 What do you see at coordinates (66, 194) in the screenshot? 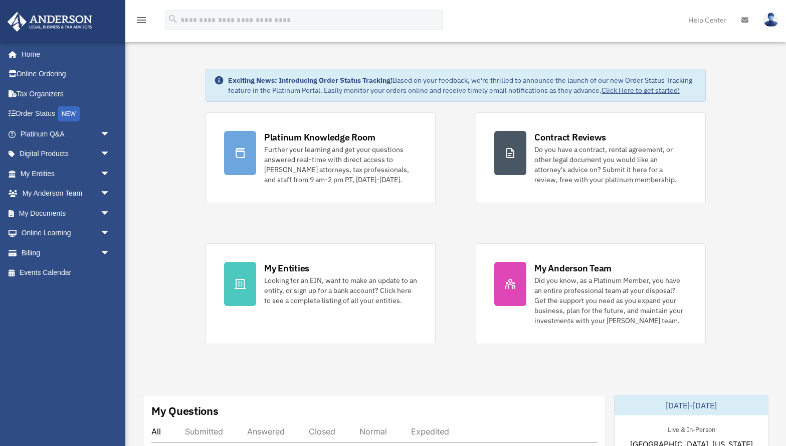
I see `a: My Anderson Teamarrow_drop_down` at bounding box center [66, 194].